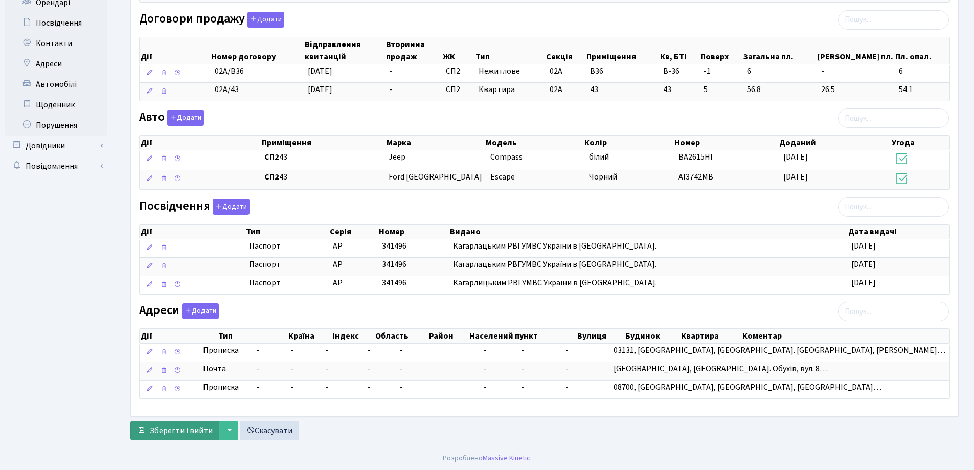 This screenshot has width=974, height=470. What do you see at coordinates (56, 23) in the screenshot?
I see `a: Посвідчення` at bounding box center [56, 23].